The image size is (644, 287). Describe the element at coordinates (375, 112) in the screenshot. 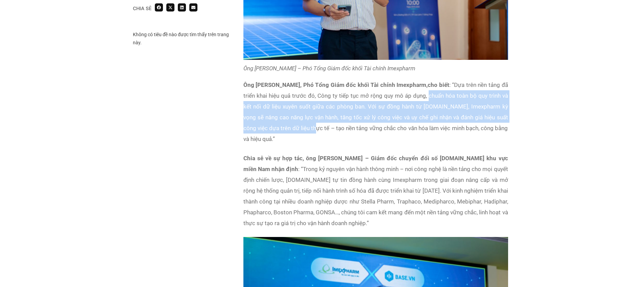

I see `p: : “Dựa trên nền tảng đã triển khai hiệu quả trước đó, Công ty tiếp tục mở rộng quy mô áp dụng, ch...` at that location.